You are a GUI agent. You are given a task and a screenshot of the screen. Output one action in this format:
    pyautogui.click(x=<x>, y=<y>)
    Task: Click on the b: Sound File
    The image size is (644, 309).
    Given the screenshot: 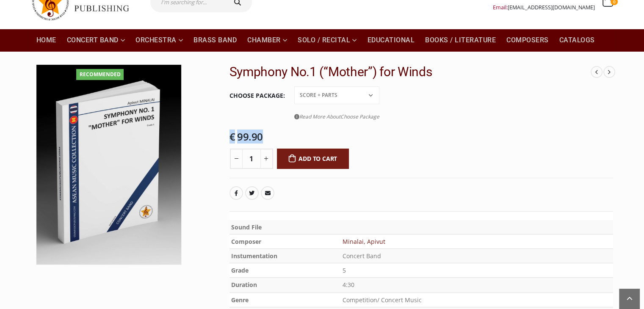 What is the action you would take?
    pyautogui.click(x=247, y=227)
    